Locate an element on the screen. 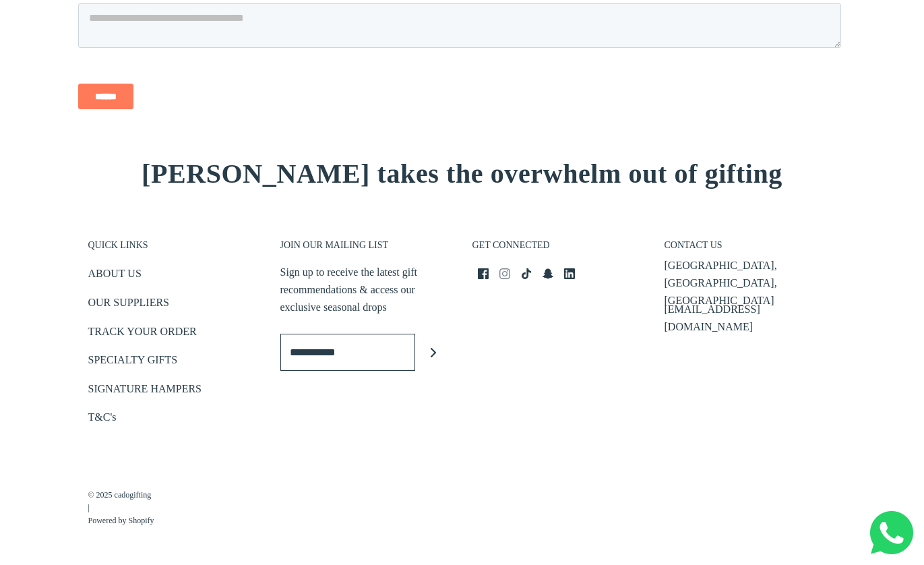 The width and height of the screenshot is (924, 565). span: Company name is located at coordinates (417, 62).